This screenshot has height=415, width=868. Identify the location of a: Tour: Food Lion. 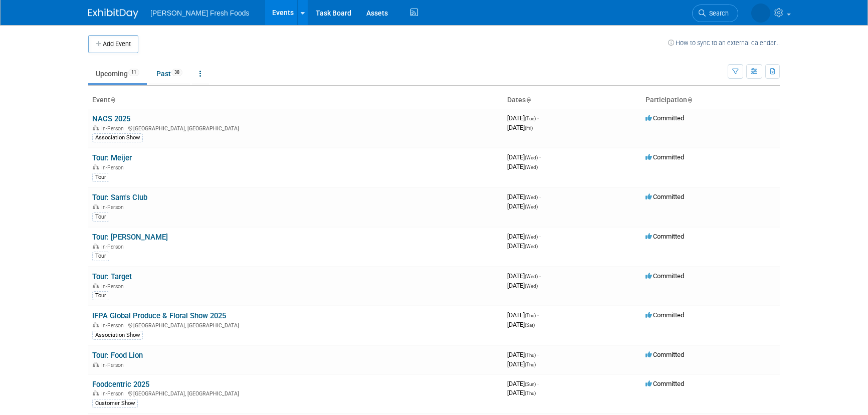
(117, 355).